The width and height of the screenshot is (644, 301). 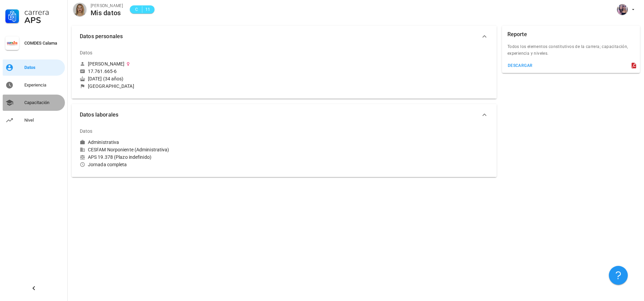 I want to click on a: Experiencia, so click(x=34, y=86).